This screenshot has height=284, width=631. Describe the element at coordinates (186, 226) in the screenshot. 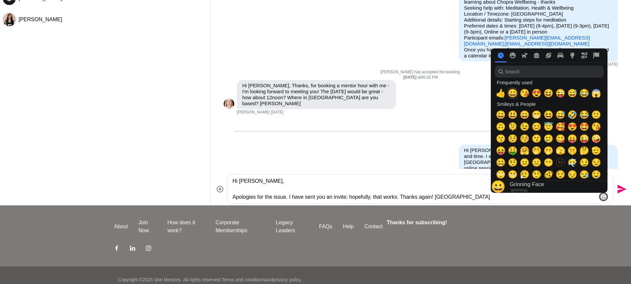

I see `a: How does it work?` at that location.